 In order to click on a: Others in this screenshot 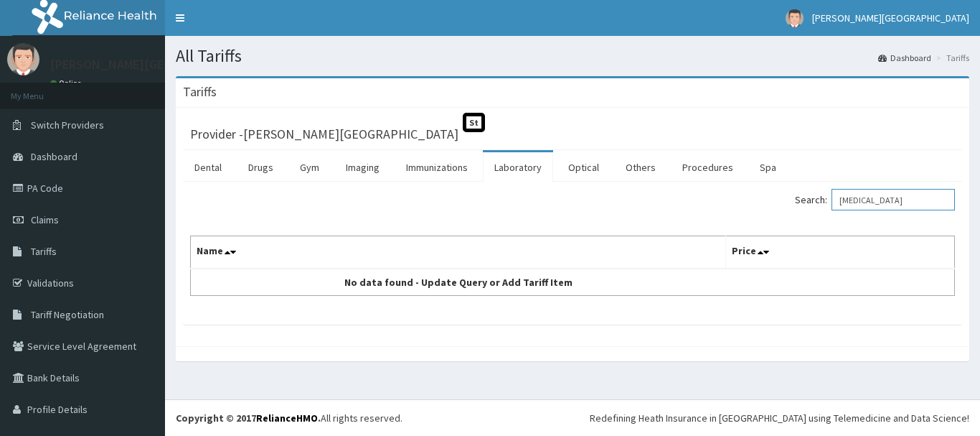, I will do `click(641, 167)`.